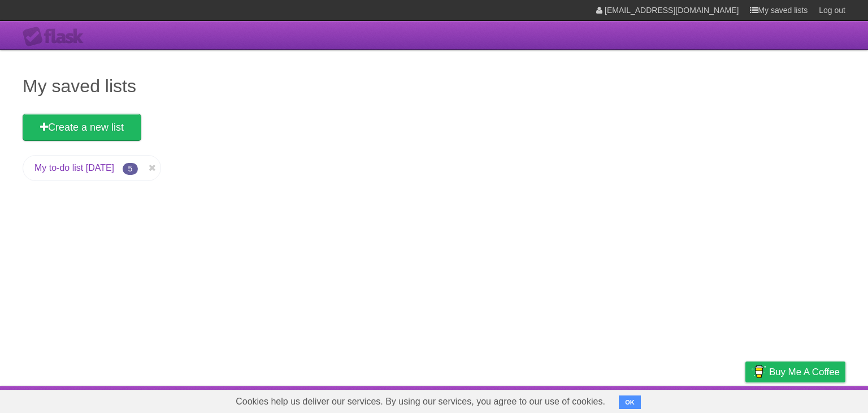 Image resolution: width=868 pixels, height=413 pixels. What do you see at coordinates (758, 372) in the screenshot?
I see `img: Buy me a coffee` at bounding box center [758, 372].